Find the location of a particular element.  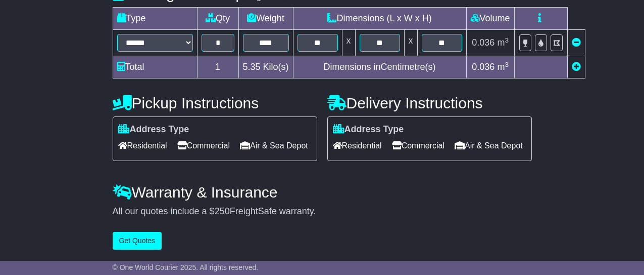

span: 5.35 is located at coordinates (252, 66).